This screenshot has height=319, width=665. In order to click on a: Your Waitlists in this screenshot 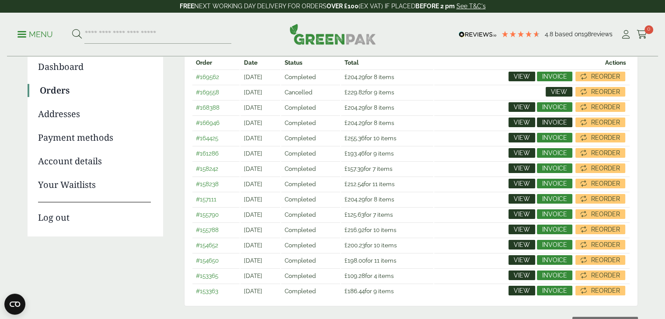, I will do `click(94, 185)`.